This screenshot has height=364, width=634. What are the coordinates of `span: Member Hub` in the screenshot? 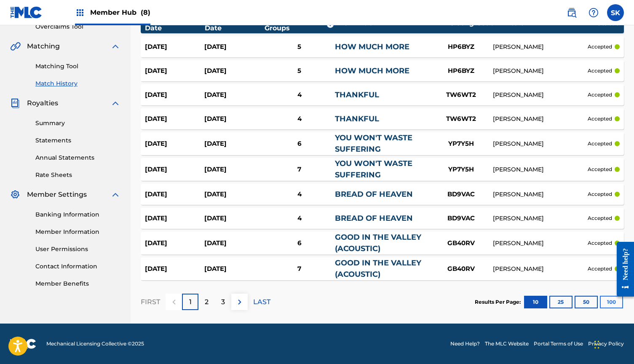 It's located at (120, 12).